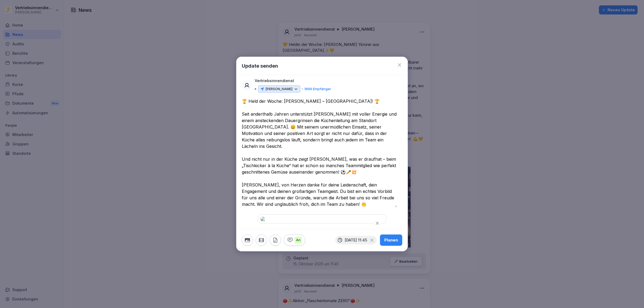  I want to click on img: ac7cc511-16bc-4419-9b71-f8a5da2d7576, so click(322, 219).